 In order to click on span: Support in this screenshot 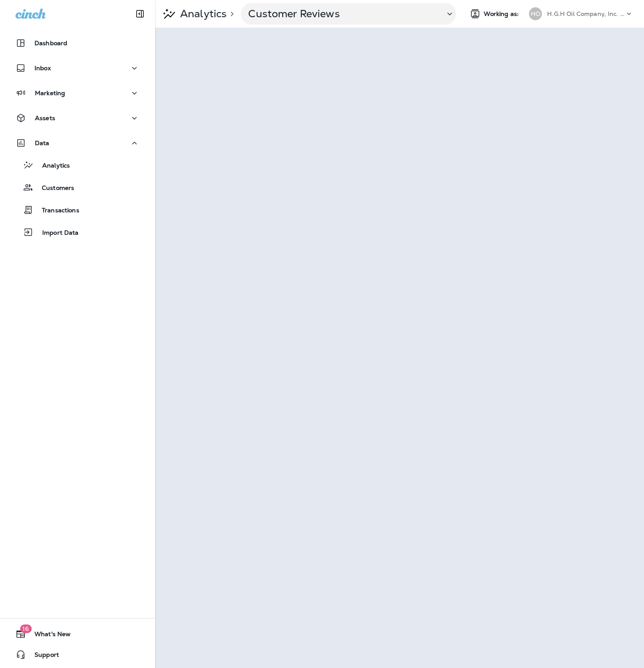, I will do `click(42, 657)`.